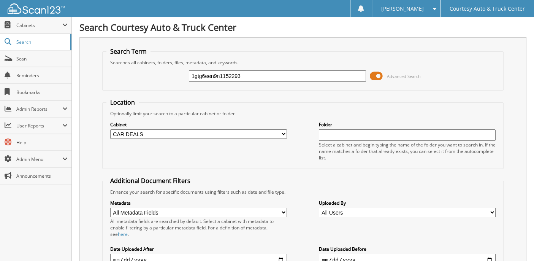 The height and width of the screenshot is (261, 534). What do you see at coordinates (42, 142) in the screenshot?
I see `span: Help` at bounding box center [42, 142].